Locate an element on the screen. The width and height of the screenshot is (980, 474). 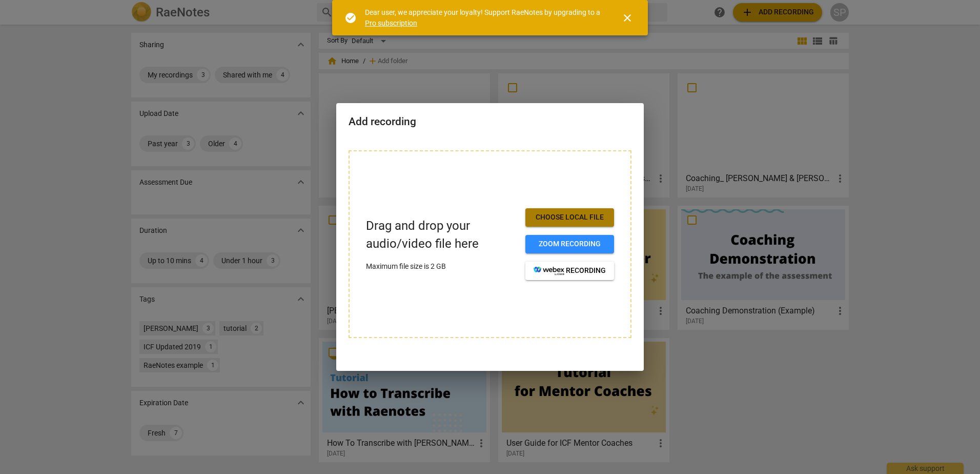
button: Zoom recording is located at coordinates (569, 244).